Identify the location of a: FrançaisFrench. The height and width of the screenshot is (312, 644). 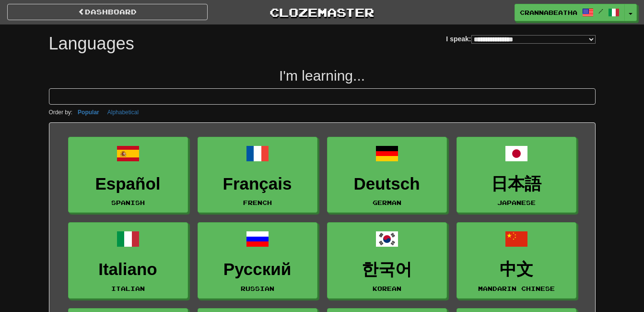
(258, 175).